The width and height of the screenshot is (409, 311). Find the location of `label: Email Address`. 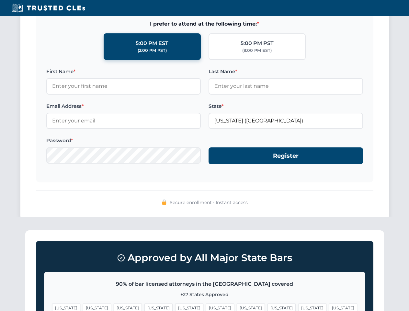

label: Email Address is located at coordinates (123, 106).